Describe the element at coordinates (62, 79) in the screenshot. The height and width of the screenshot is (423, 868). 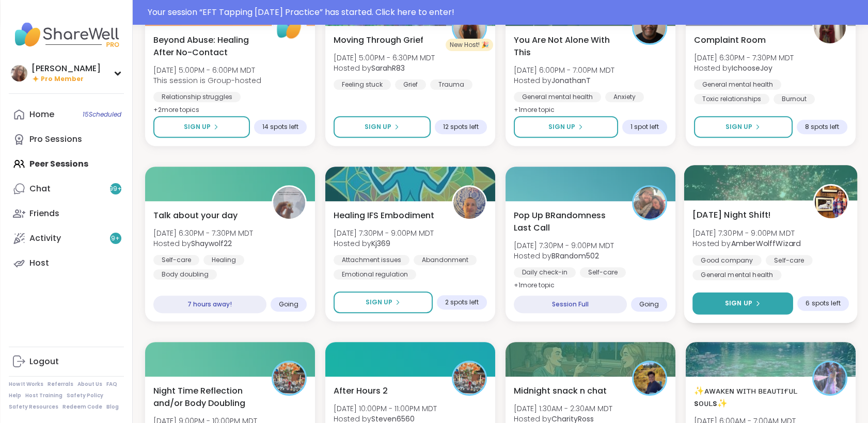
I see `span: Pro Member` at that location.